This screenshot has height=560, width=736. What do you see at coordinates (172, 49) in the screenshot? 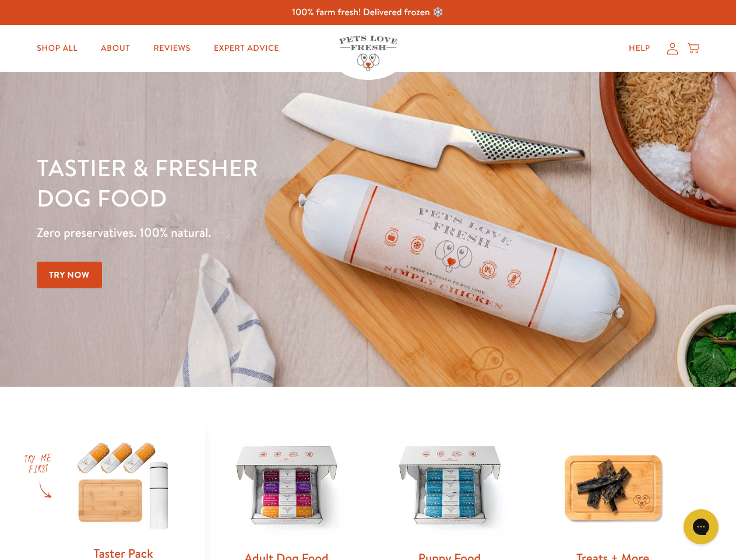
I see `a: Reviews` at bounding box center [172, 49].